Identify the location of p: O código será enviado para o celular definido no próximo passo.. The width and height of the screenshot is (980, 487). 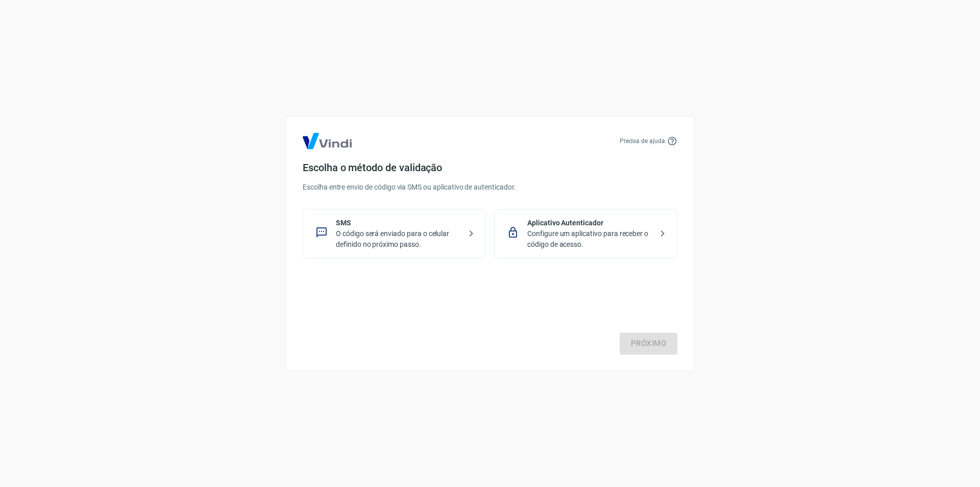
(398, 239).